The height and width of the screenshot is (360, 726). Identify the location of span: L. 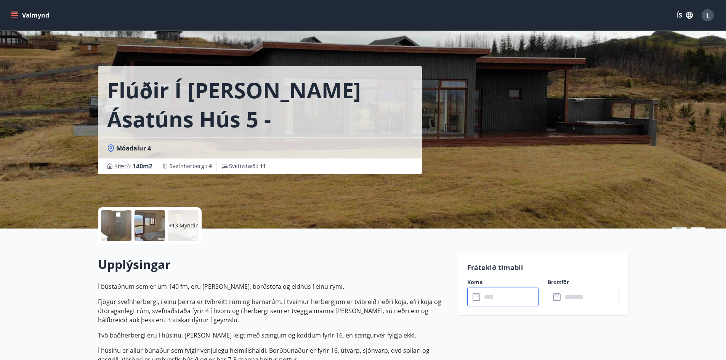
(707, 15).